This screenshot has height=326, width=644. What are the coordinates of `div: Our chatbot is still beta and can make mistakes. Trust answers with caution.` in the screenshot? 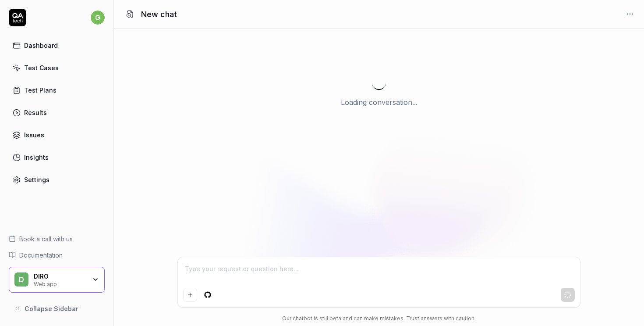 It's located at (379, 319).